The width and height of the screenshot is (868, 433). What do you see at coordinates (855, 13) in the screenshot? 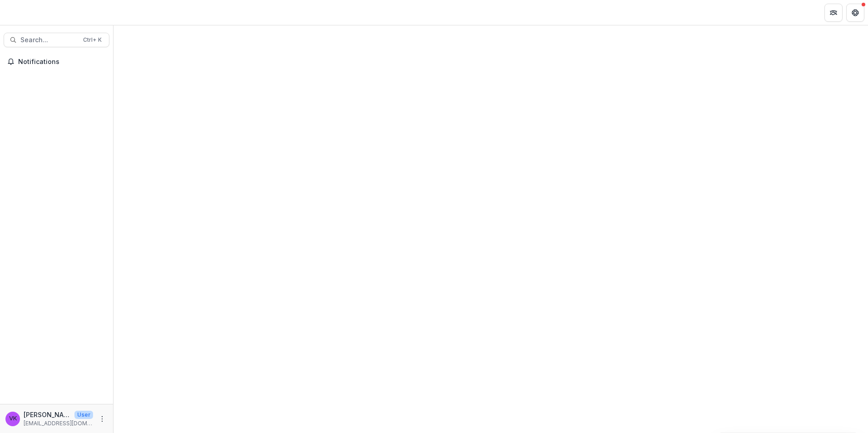
I see `button: Get Help` at bounding box center [855, 13].